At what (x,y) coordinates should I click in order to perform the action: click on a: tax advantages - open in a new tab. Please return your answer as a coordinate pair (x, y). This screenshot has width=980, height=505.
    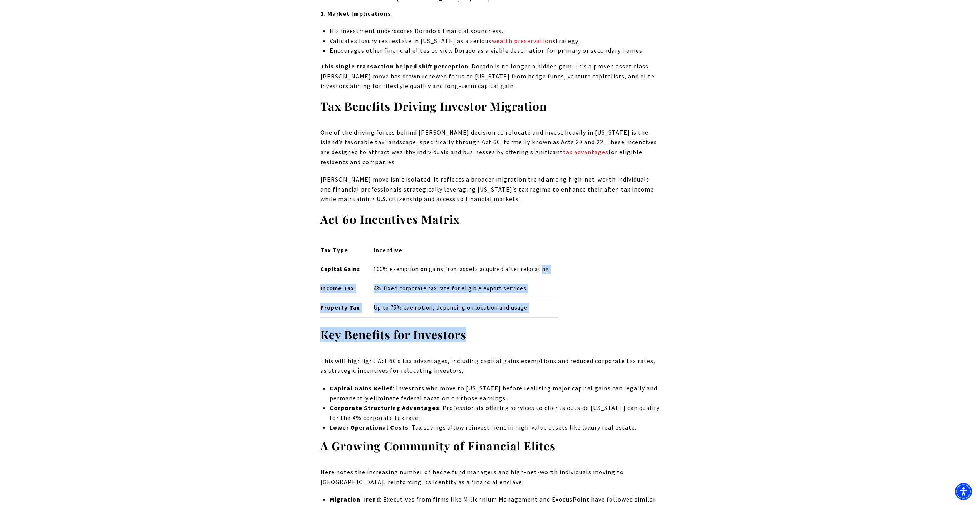
    Looking at the image, I should click on (586, 152).